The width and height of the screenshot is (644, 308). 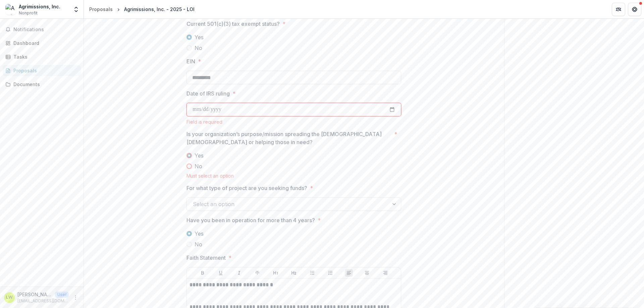 What do you see at coordinates (44, 57) in the screenshot?
I see `div: Tasks` at bounding box center [44, 57].